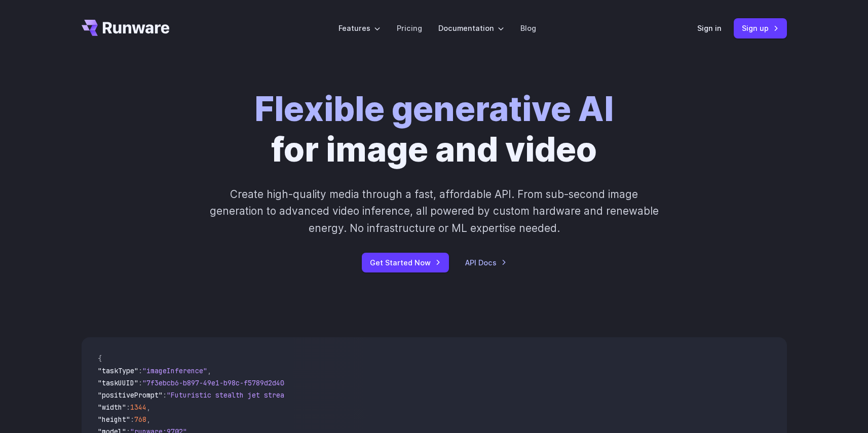 The height and width of the screenshot is (433, 868). Describe the element at coordinates (114, 420) in the screenshot. I see `span: "height"` at that location.